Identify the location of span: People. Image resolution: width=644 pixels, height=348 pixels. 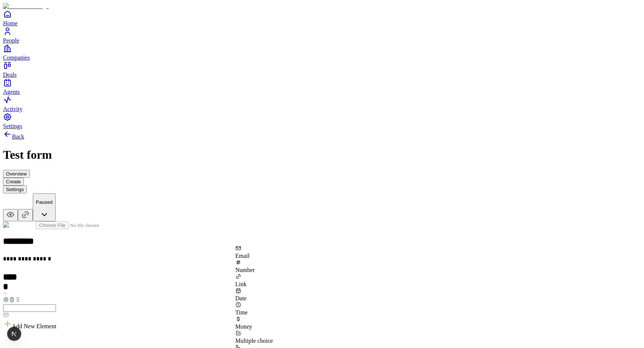
(11, 40).